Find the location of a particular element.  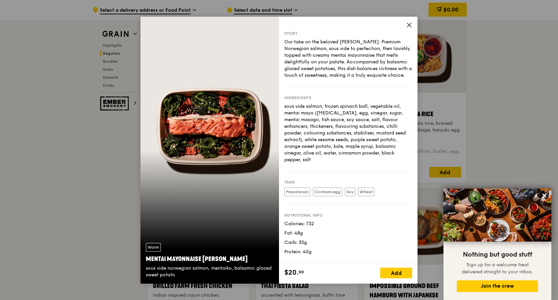

div: Fat: 48g is located at coordinates (349, 233).